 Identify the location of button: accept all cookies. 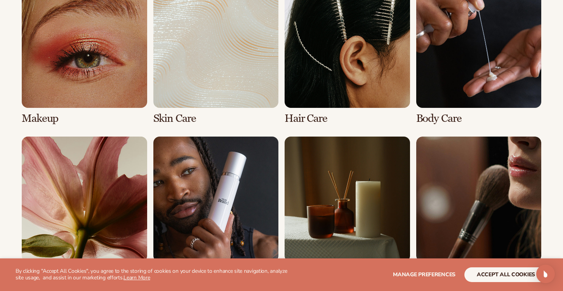
(506, 275).